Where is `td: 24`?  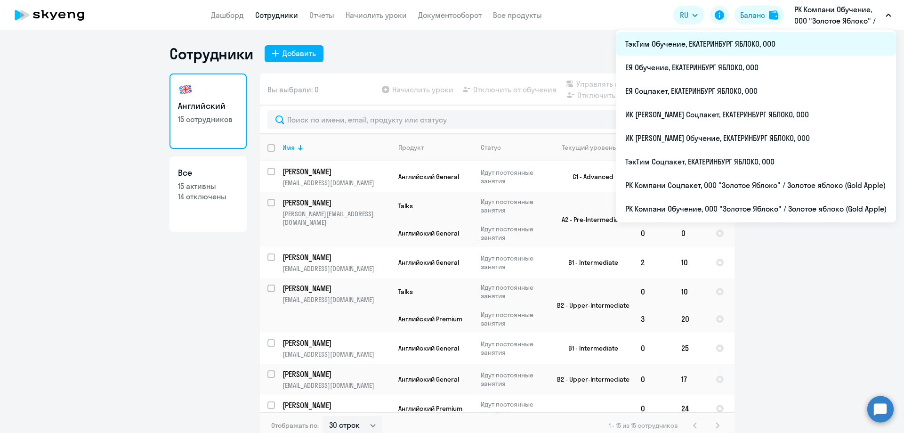
td: 24 is located at coordinates (690, 408).